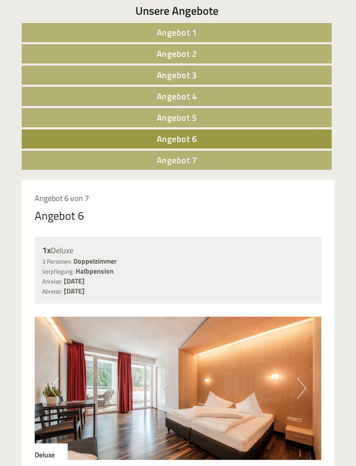  Describe the element at coordinates (95, 271) in the screenshot. I see `b: Halbpension` at that location.